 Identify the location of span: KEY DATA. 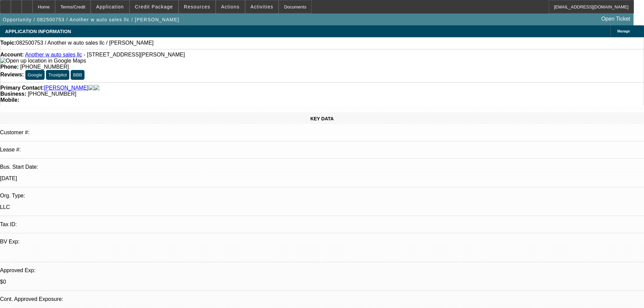
(322, 119).